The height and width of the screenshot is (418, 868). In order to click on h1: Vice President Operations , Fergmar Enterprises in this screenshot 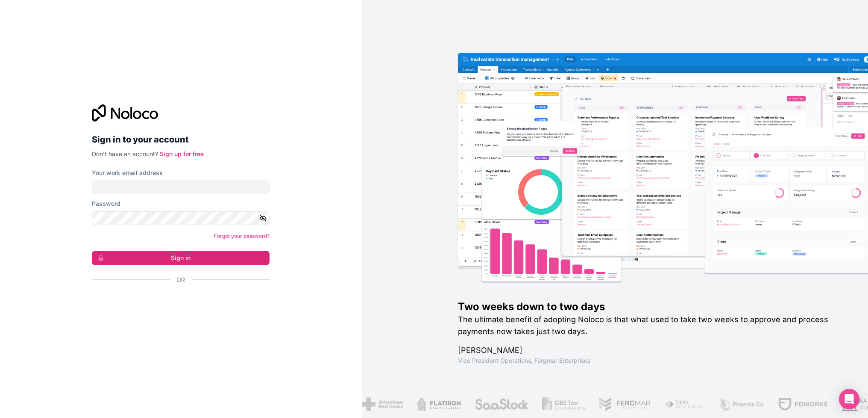, I will do `click(650, 360)`.